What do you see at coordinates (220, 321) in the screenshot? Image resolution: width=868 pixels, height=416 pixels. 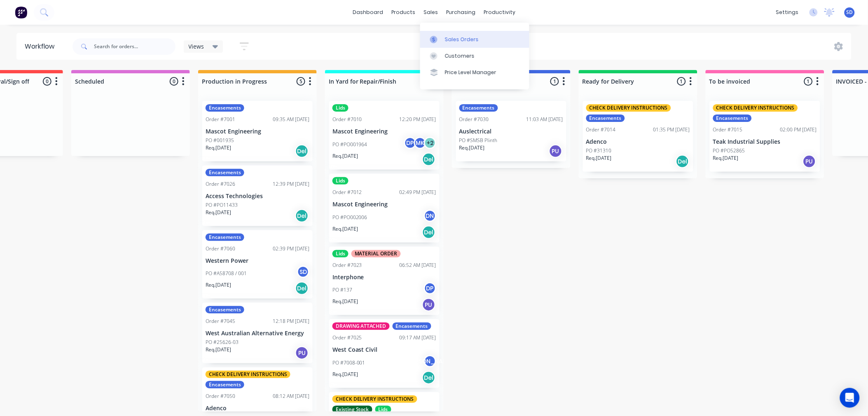 I see `div: Order #7045` at bounding box center [220, 321].